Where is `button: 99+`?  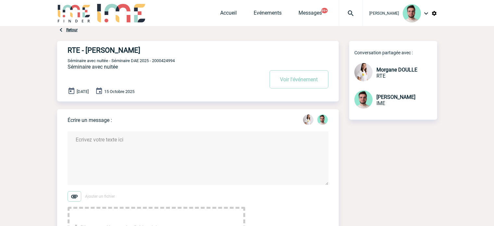 button: 99+ is located at coordinates (325, 10).